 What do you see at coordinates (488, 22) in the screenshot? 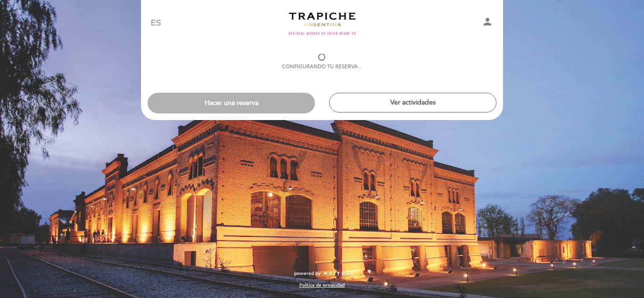
I see `i: person` at bounding box center [488, 22].